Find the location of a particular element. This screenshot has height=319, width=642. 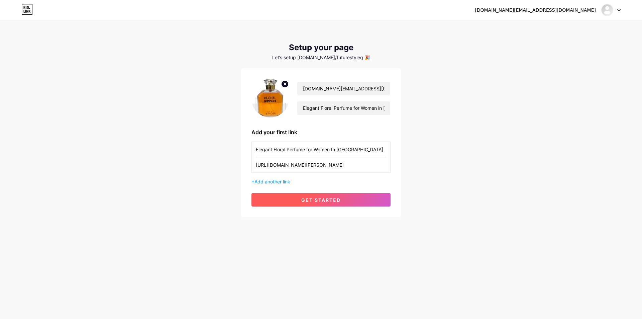

div: Setup your page is located at coordinates (321, 47).